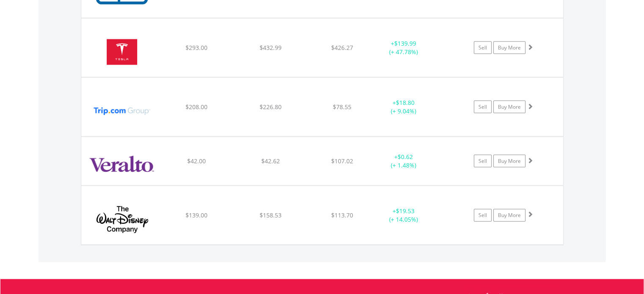  What do you see at coordinates (196, 161) in the screenshot?
I see `span: $42.00` at bounding box center [196, 161].